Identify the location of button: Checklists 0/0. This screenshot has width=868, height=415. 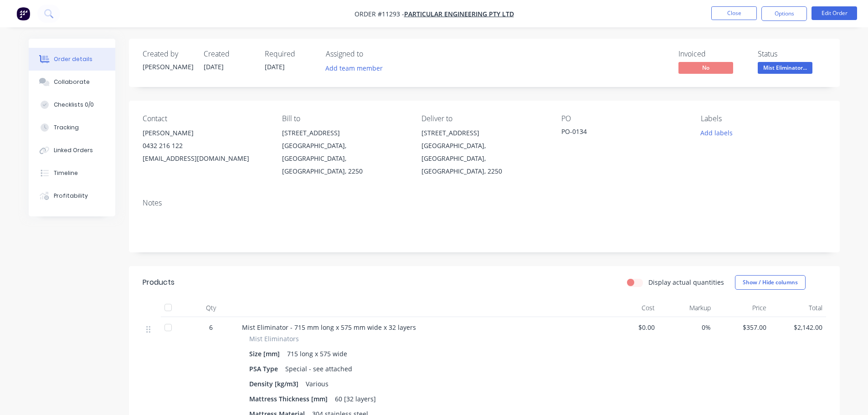
(72, 105).